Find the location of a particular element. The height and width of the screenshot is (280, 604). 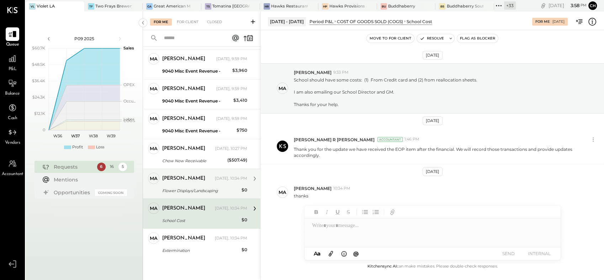

p: School should have some costs: (1) From Credit card and (2) from reallocation sheets. is located at coordinates (385, 92).